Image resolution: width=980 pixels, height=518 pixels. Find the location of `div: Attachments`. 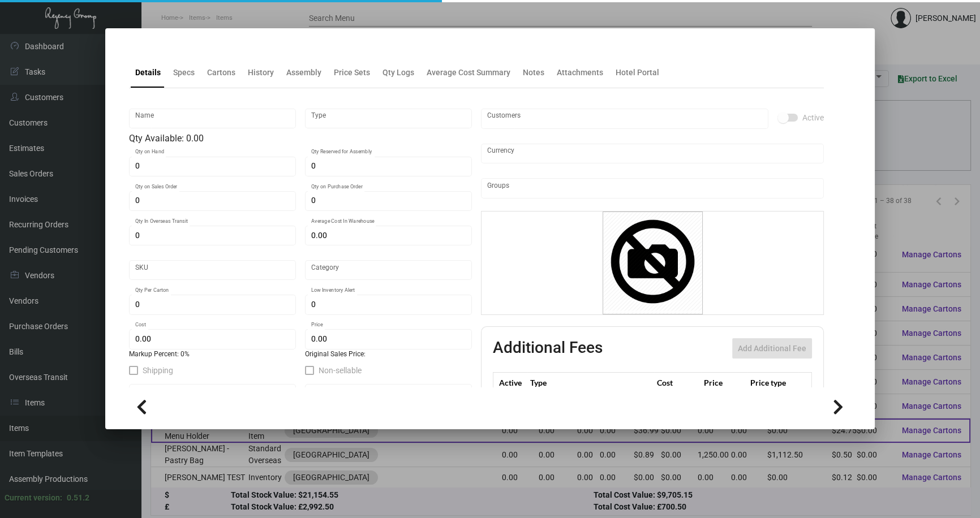

div: Attachments is located at coordinates (580, 72).